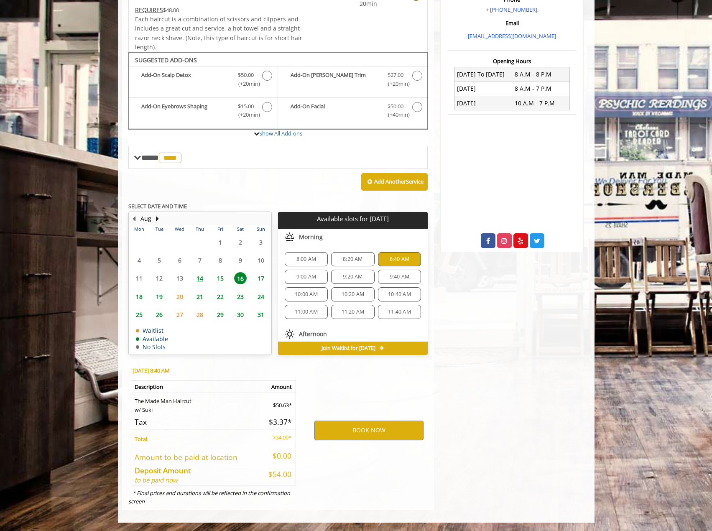  What do you see at coordinates (353, 80) in the screenshot?
I see `label: Add-On Beard Trim` at bounding box center [353, 80].